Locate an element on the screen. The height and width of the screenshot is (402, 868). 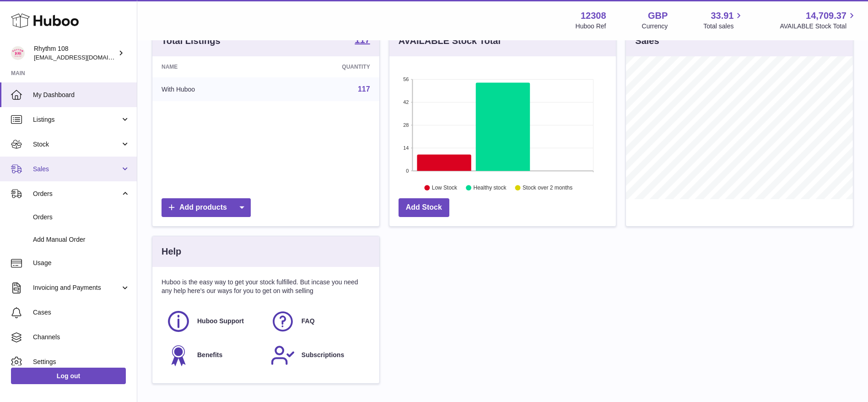
span: AVAILABLE Stock Total is located at coordinates (818, 26).